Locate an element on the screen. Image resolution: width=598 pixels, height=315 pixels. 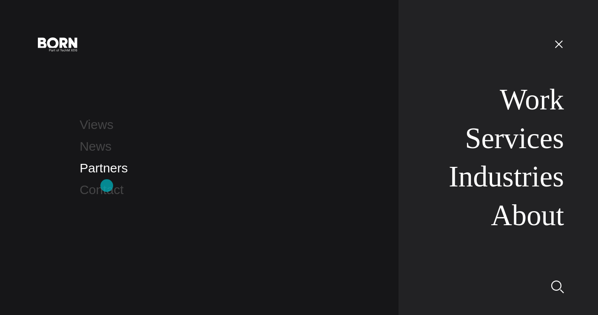
a: Partners is located at coordinates (103, 168).